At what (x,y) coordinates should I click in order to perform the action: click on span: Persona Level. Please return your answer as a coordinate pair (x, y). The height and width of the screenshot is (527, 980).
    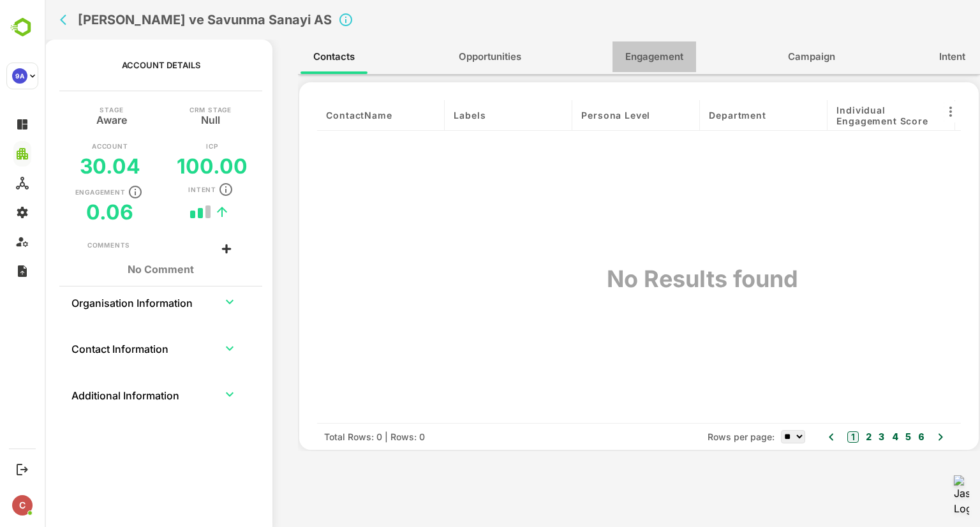
    Looking at the image, I should click on (571, 115).